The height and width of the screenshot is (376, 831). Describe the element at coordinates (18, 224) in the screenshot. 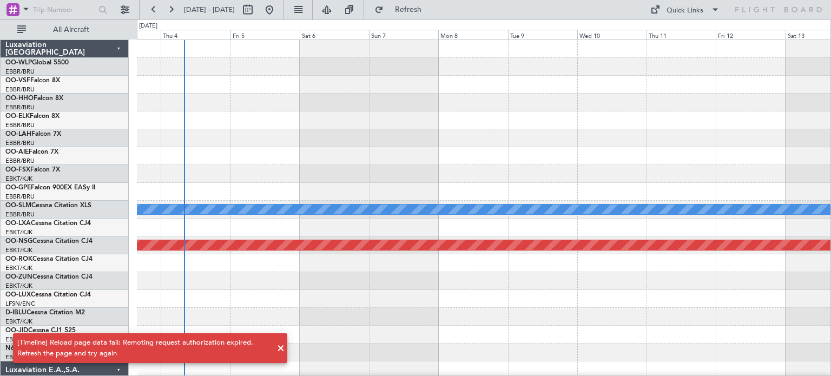

I see `span: OO-LXA` at that location.